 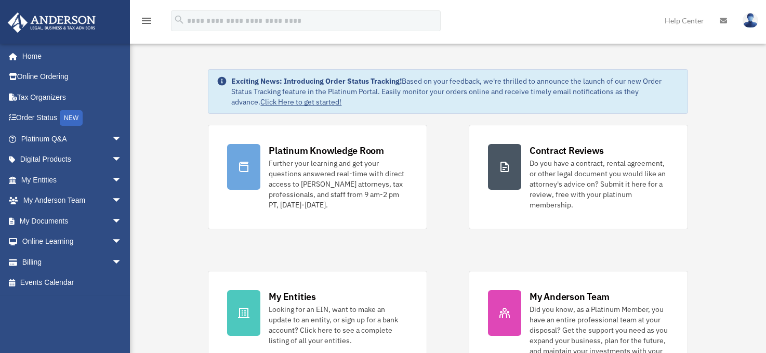 What do you see at coordinates (339, 184) in the screenshot?
I see `div: Further your learning and get your questions answered real-time with direct access to [PERSON_NAM...` at bounding box center [339, 184].